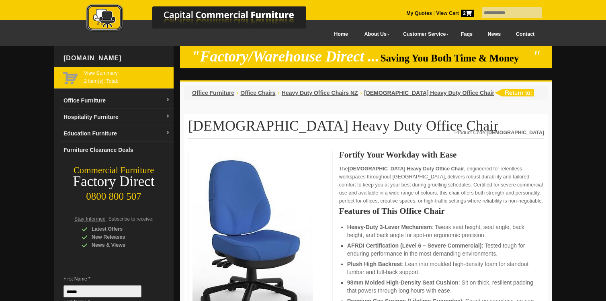  What do you see at coordinates (204, 18) in the screenshot?
I see `img: Capital Commercial Furniture Logo` at bounding box center [204, 18].